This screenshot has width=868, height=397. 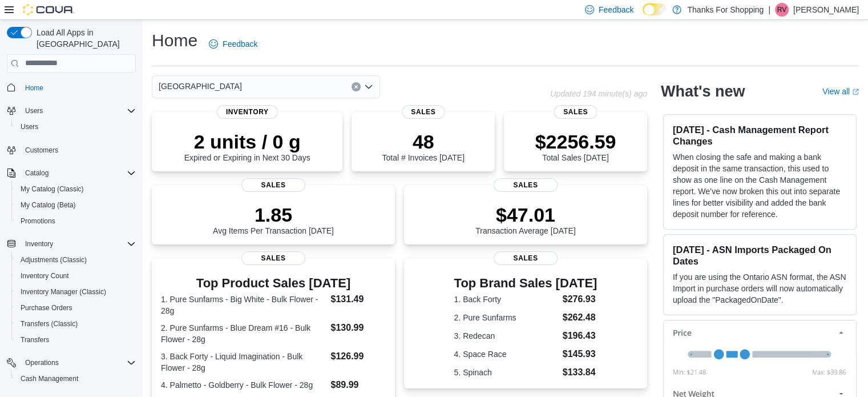 What do you see at coordinates (507, 354) in the screenshot?
I see `dt: 4. Space Race` at bounding box center [507, 354].